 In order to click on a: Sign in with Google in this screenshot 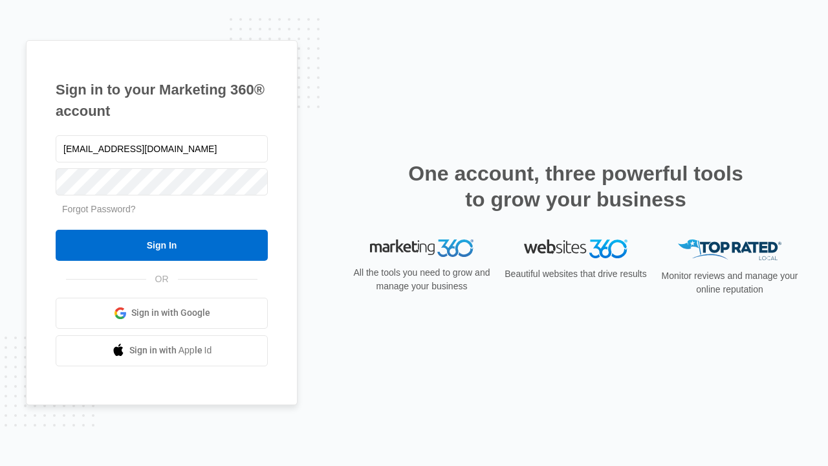, I will do `click(162, 313)`.